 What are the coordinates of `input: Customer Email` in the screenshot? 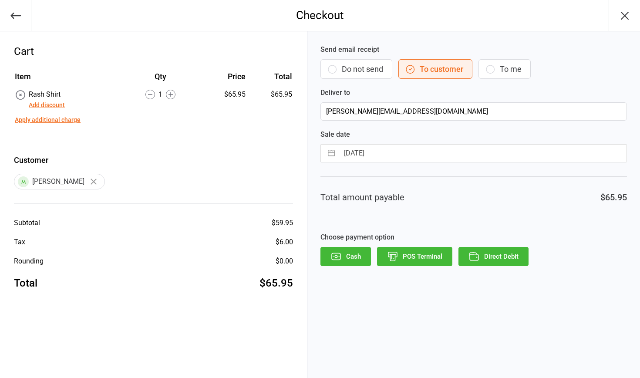 It's located at (474, 112).